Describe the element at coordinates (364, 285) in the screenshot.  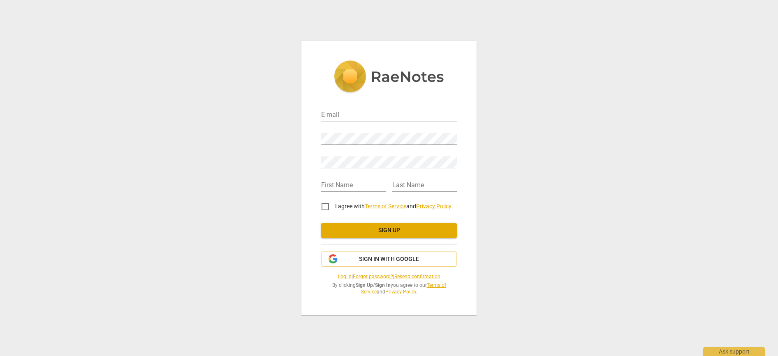
I see `b: Sign Up` at that location.